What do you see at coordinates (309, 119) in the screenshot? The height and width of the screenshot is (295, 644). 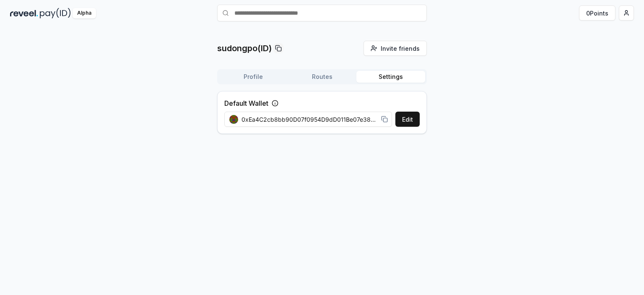 I see `span: 0xEa4C2cb8bb90D07f0954D9dD011Be07e384f9f25` at bounding box center [309, 119].